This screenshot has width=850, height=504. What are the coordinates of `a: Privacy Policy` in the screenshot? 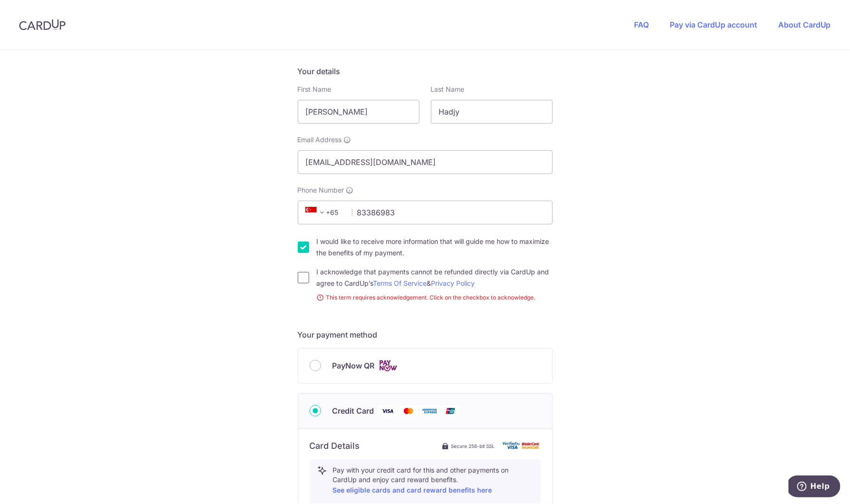 It's located at (453, 283).